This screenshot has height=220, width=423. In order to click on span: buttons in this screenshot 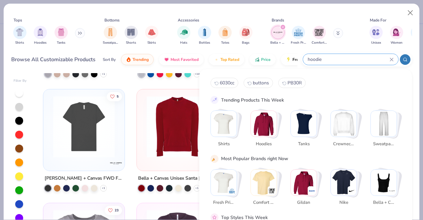, I will do `click(261, 83)`.